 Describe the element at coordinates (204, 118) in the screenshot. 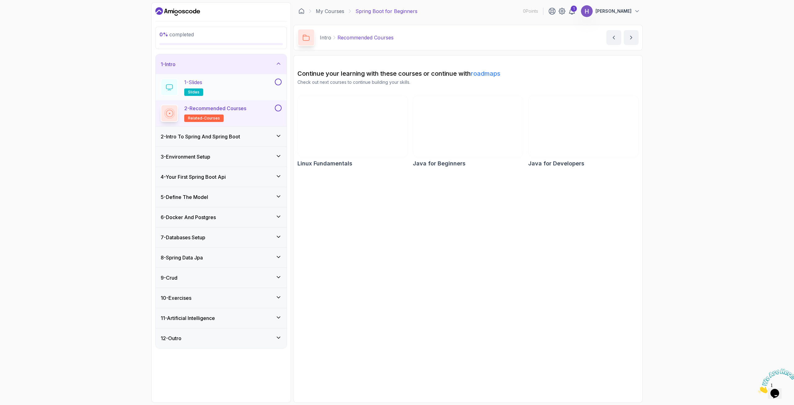

I see `span: related-courses` at that location.